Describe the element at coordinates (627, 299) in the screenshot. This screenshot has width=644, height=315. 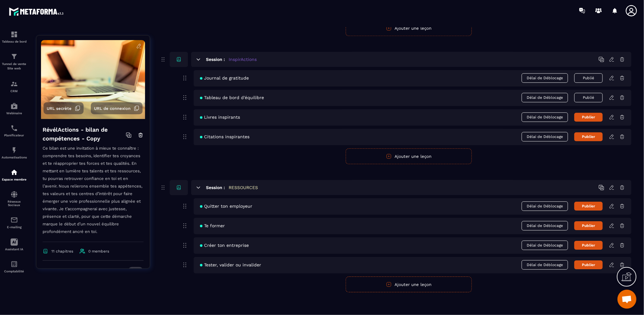
I see `div: Ouvrir le chat` at that location.